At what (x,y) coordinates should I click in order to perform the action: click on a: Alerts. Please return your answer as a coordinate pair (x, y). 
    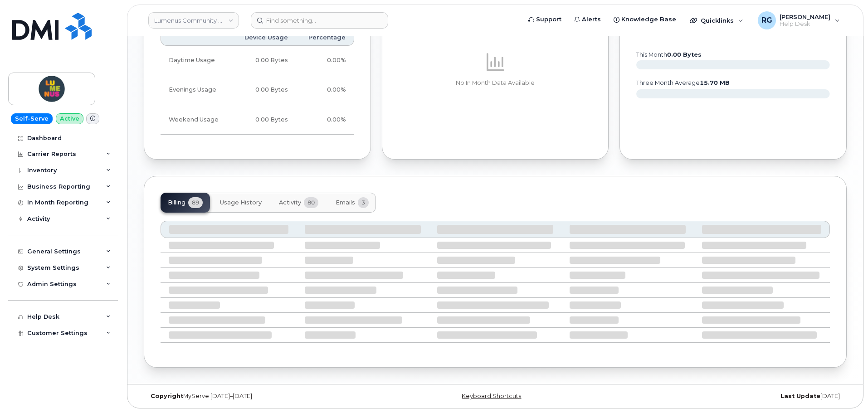
    Looking at the image, I should click on (587, 19).